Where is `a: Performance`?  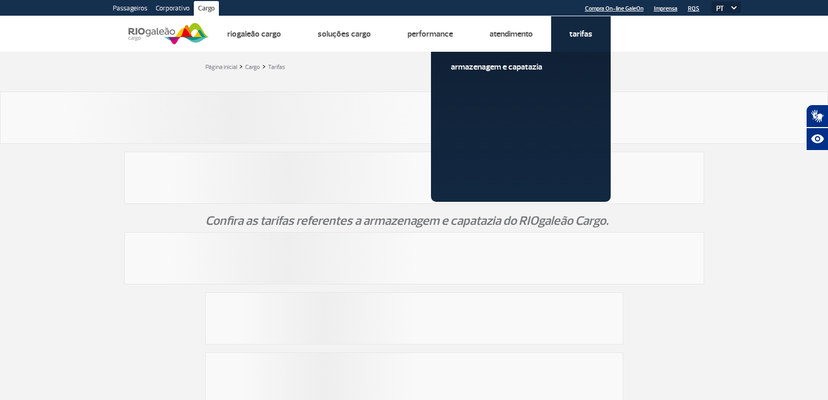 a: Performance is located at coordinates (430, 34).